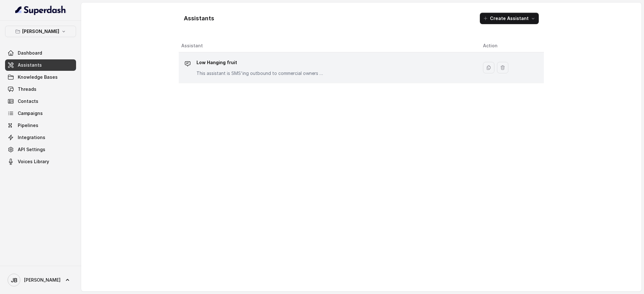  What do you see at coordinates (31, 150) in the screenshot?
I see `span: API Settings` at bounding box center [31, 150].